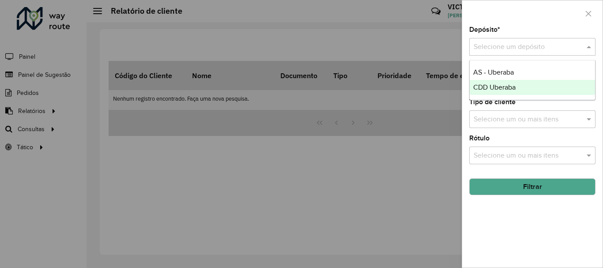  What do you see at coordinates (494, 72) in the screenshot?
I see `span: AS - Uberaba` at bounding box center [494, 72].